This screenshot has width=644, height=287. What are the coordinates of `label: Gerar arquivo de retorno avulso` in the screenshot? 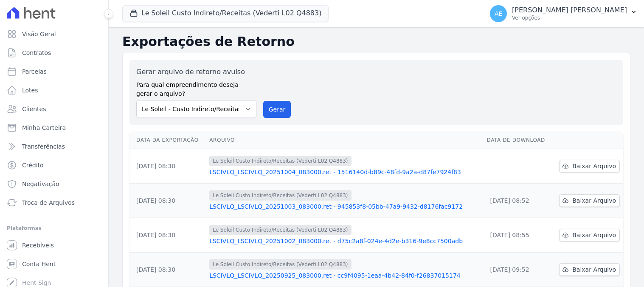 It's located at (196, 72).